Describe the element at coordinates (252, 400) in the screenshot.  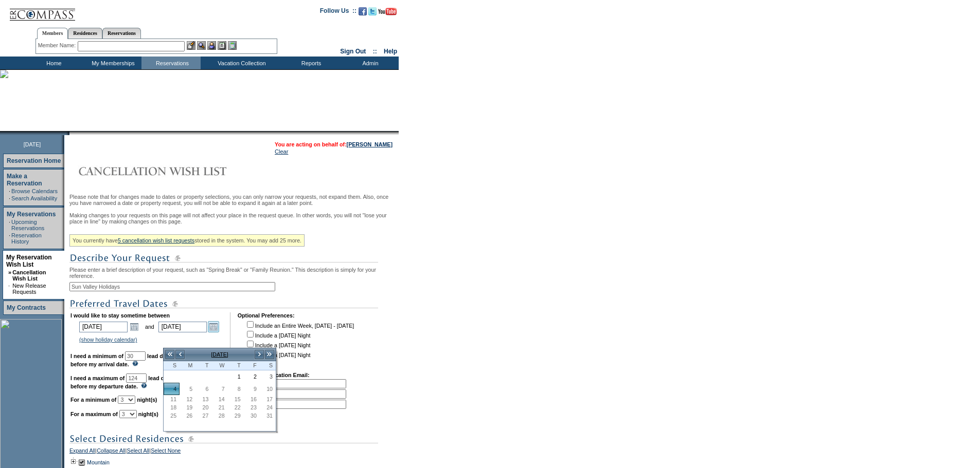
I see `td: Friday, January 16, 2026` at that location.